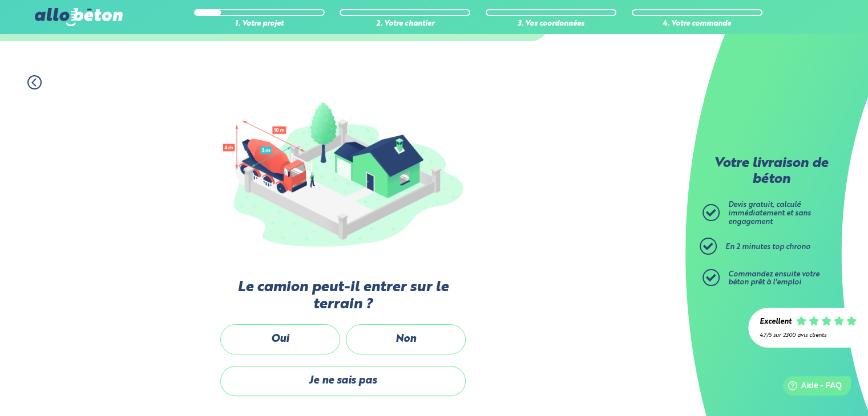 The height and width of the screenshot is (416, 868). Describe the element at coordinates (406, 339) in the screenshot. I see `label: Non` at that location.